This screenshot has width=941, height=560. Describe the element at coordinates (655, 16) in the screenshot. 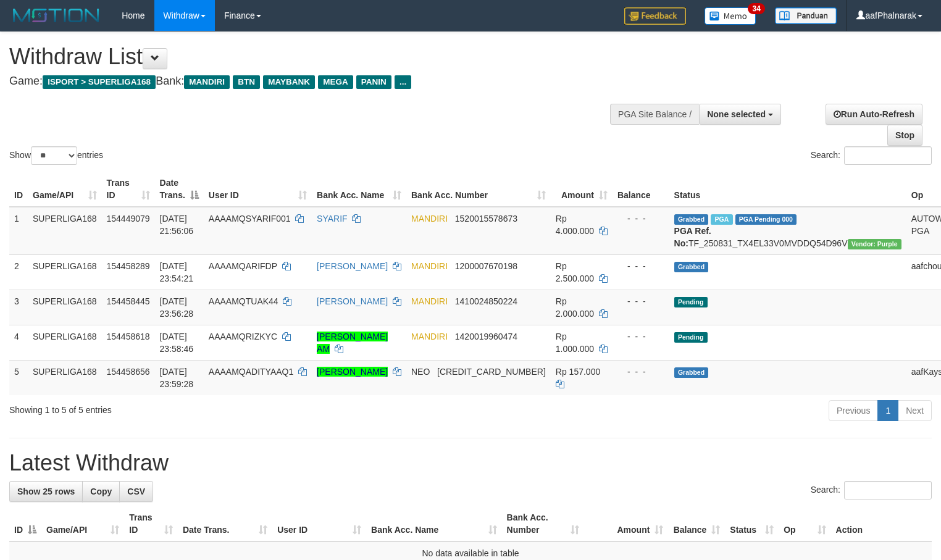

I see `img: Feedback.jpg` at that location.